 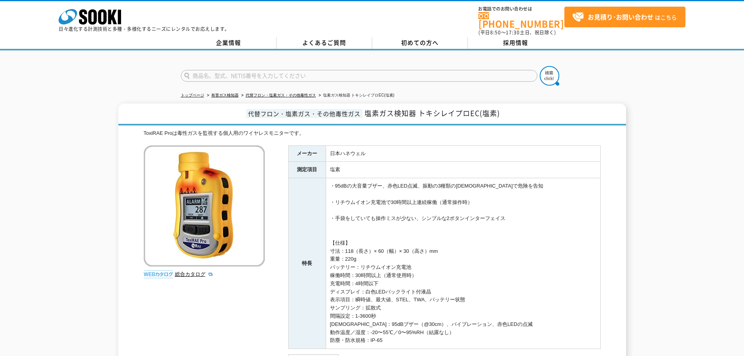 What do you see at coordinates (522, 9) in the screenshot?
I see `span: お電話でのお問い合わせは` at bounding box center [522, 9].